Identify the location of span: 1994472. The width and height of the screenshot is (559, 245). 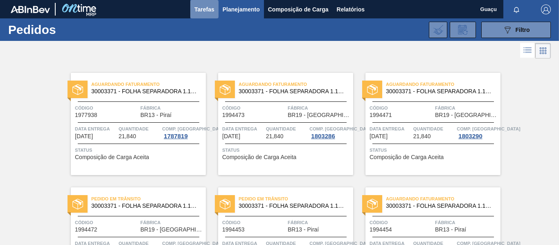
(86, 230).